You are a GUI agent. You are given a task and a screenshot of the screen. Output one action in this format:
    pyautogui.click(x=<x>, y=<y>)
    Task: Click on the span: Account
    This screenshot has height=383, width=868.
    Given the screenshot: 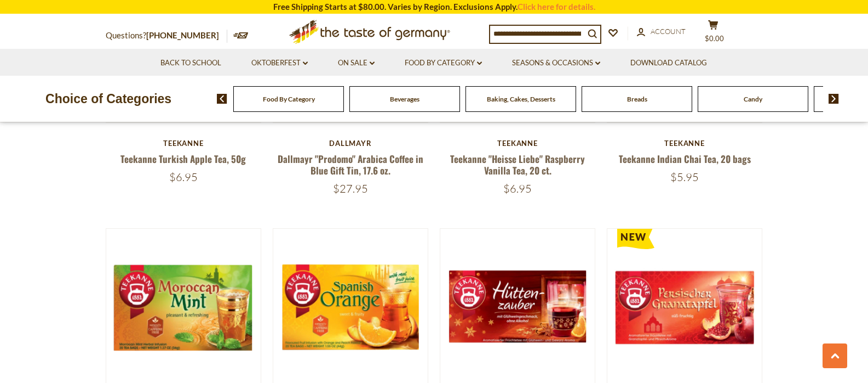 What is the action you would take?
    pyautogui.click(x=669, y=31)
    